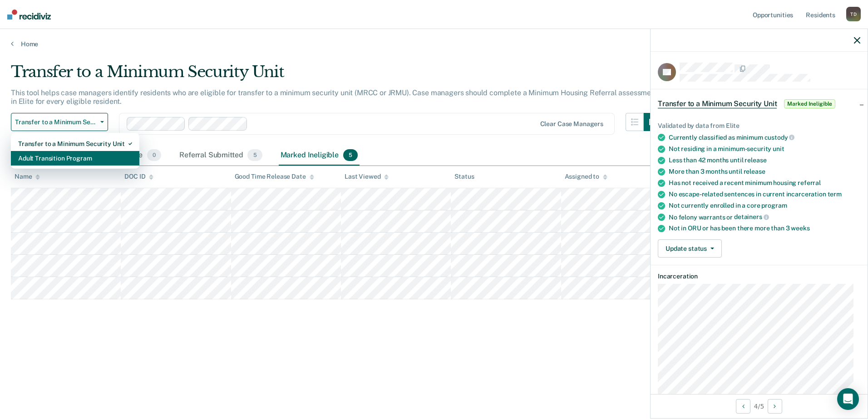  Describe the element at coordinates (853, 14) in the screenshot. I see `div: T D` at that location.